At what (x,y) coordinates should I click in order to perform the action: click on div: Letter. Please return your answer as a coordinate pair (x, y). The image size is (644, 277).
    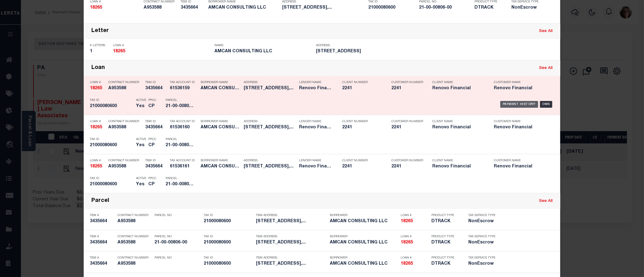
    Looking at the image, I should click on (100, 31).